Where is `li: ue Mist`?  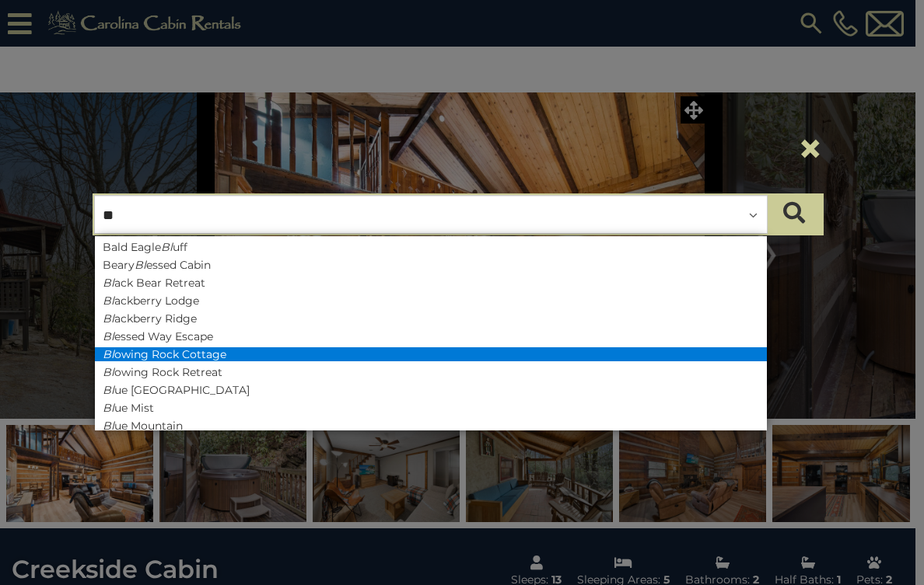 li: ue Mist is located at coordinates (430, 408).